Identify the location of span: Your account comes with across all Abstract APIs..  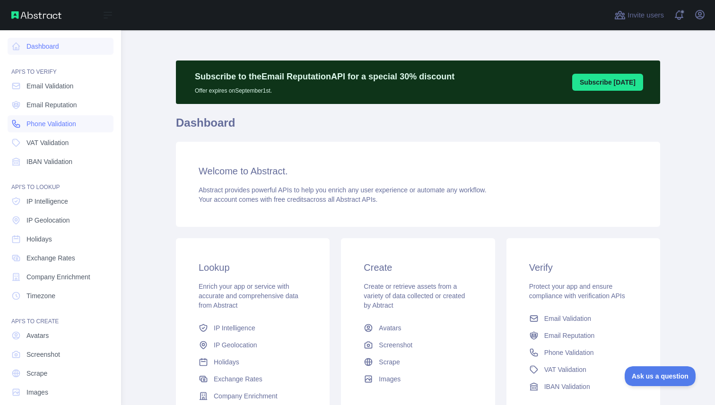
(288, 200).